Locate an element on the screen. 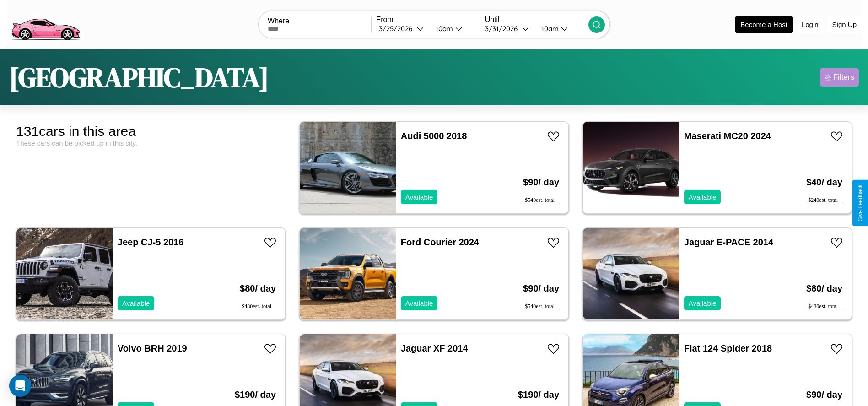 The height and width of the screenshot is (406, 868). div: Filters is located at coordinates (843, 77).